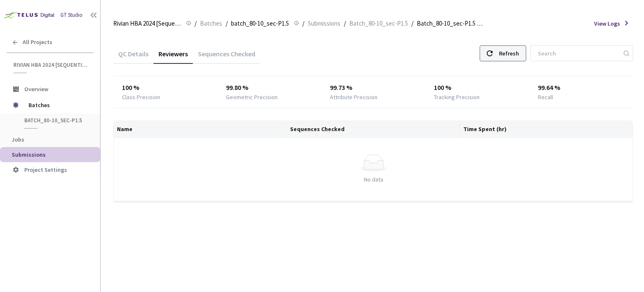 This screenshot has height=292, width=644. Describe the element at coordinates (379, 24) in the screenshot. I see `span: Batch_80-10_sec-P1.5` at that location.